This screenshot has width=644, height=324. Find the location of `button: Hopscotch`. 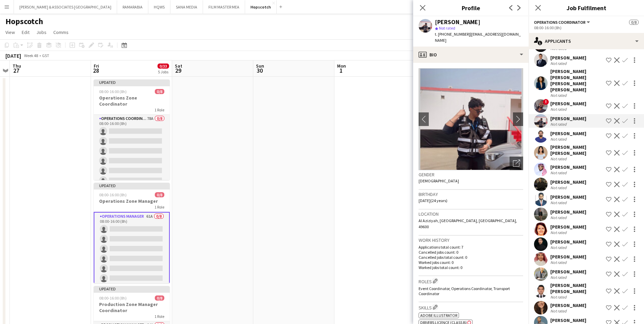

button: Hopscotch is located at coordinates (261, 7).